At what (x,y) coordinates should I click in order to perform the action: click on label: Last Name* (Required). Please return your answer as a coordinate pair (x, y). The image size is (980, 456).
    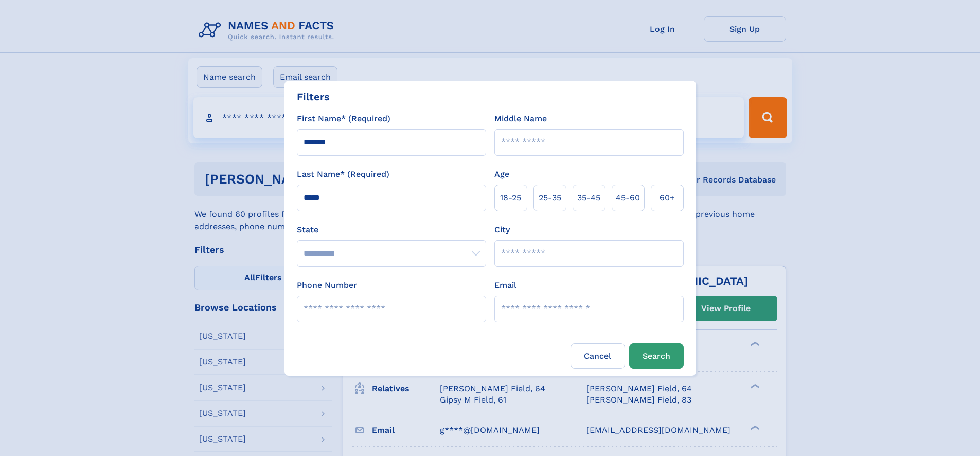
    Looking at the image, I should click on (343, 174).